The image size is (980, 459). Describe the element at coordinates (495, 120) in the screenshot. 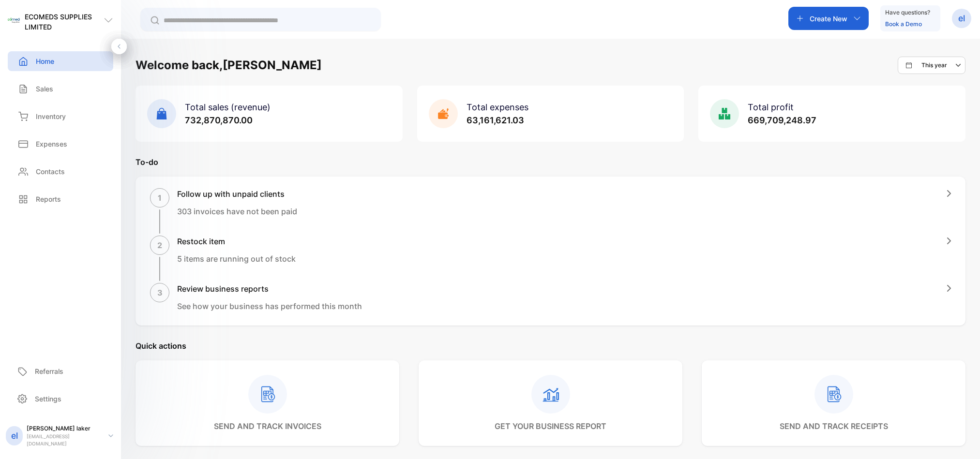

I see `span: 63,161,621.03` at that location.